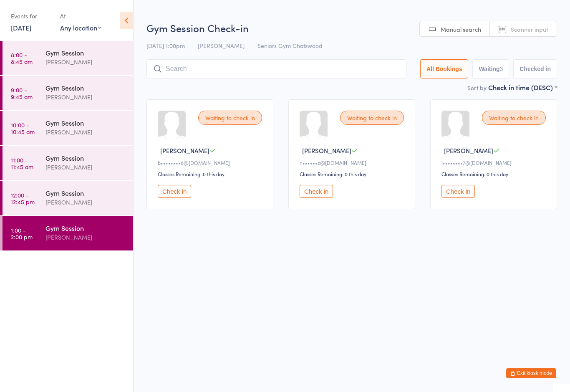 The width and height of the screenshot is (570, 392). I want to click on time: 12:00 - 12:45 pm, so click(22, 198).